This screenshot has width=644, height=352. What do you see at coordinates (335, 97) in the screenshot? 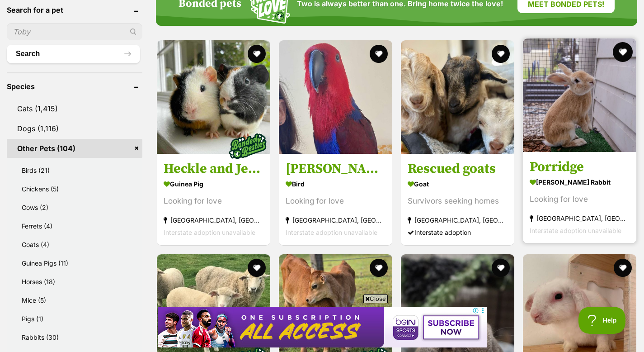
I see `img: Ellie-May - Bird` at bounding box center [335, 97].